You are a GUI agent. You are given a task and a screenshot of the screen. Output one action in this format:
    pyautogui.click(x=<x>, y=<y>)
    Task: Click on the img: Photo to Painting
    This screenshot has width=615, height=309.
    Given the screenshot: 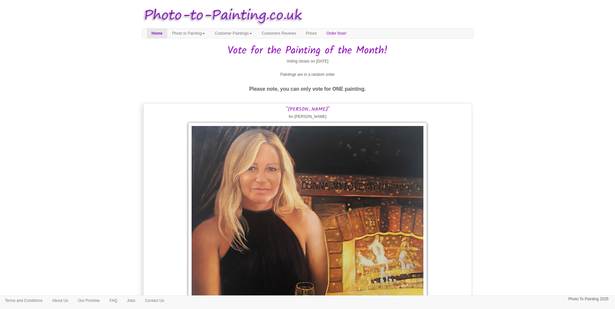 What is the action you would take?
    pyautogui.click(x=222, y=16)
    